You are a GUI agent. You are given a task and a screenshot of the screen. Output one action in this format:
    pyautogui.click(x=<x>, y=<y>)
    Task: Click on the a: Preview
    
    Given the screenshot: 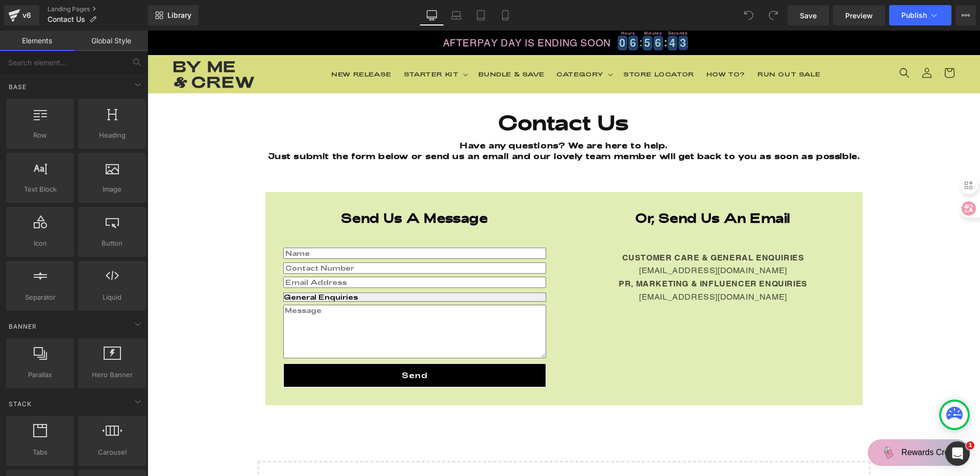 What is the action you would take?
    pyautogui.click(x=859, y=15)
    